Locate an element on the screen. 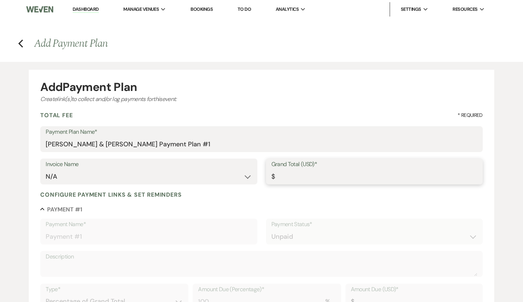 Image resolution: width=523 pixels, height=302 pixels. h4: Total Fee is located at coordinates (56, 115).